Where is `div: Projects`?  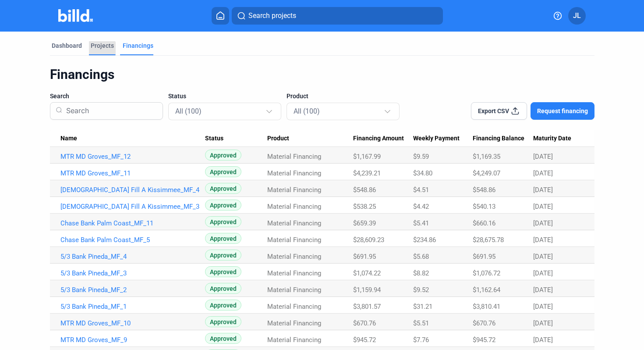
div: Projects is located at coordinates (102, 46).